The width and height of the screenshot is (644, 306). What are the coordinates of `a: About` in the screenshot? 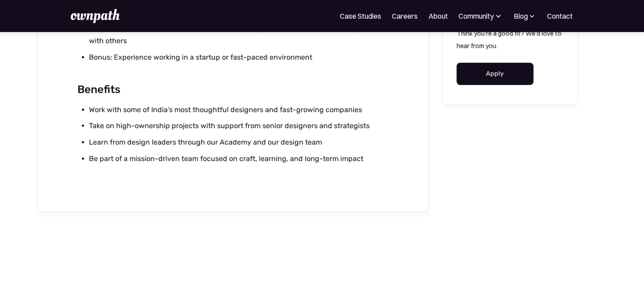 It's located at (438, 16).